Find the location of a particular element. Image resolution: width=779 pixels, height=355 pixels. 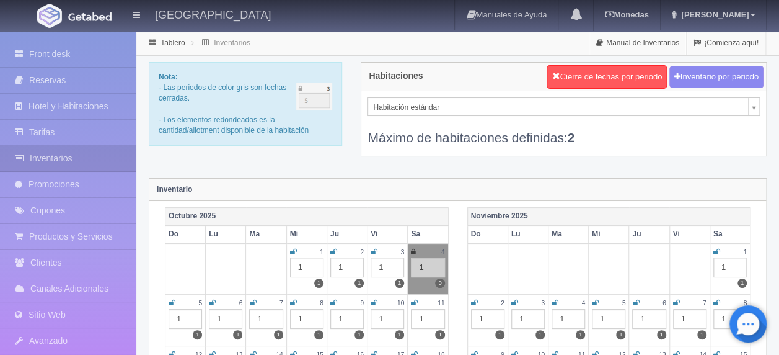

b: Monedas is located at coordinates (627, 14).